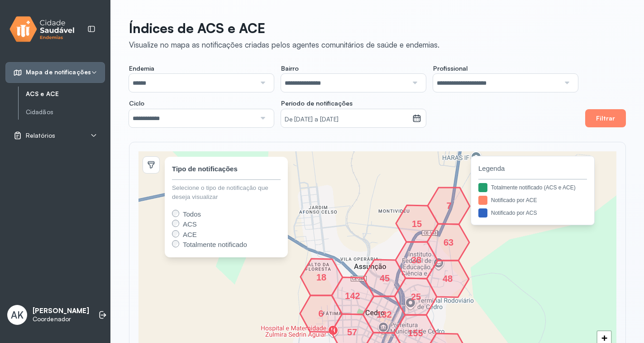 This screenshot has width=644, height=343. I want to click on div: 155, so click(416, 333).